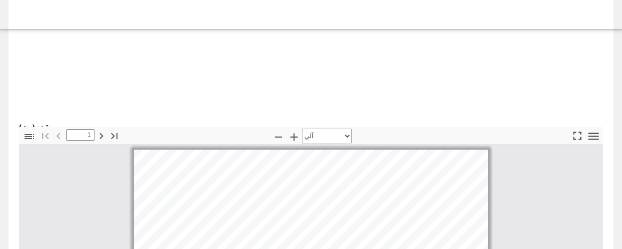 This screenshot has height=249, width=622. I want to click on button: أدوات, so click(593, 136).